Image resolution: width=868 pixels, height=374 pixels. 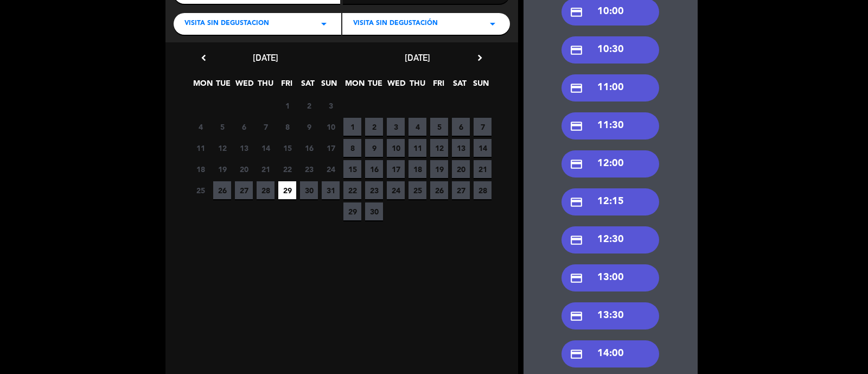 I want to click on i: chevron_right, so click(x=480, y=57).